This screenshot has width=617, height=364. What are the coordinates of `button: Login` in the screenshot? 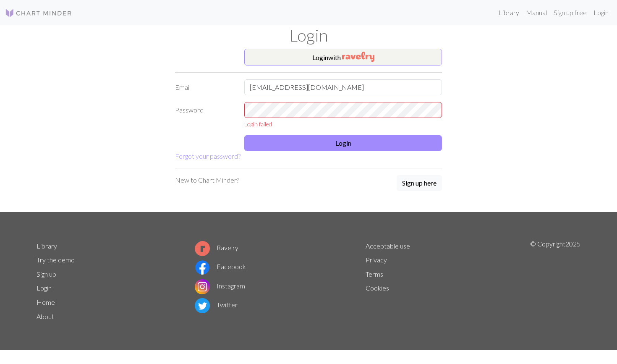 It's located at (343, 143).